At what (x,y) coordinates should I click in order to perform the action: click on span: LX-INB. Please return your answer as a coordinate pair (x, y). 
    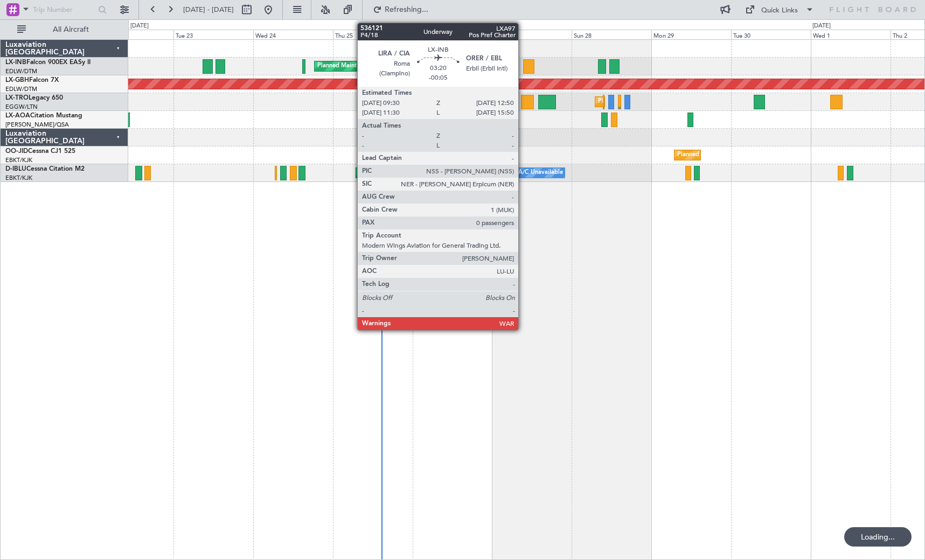
    Looking at the image, I should click on (15, 62).